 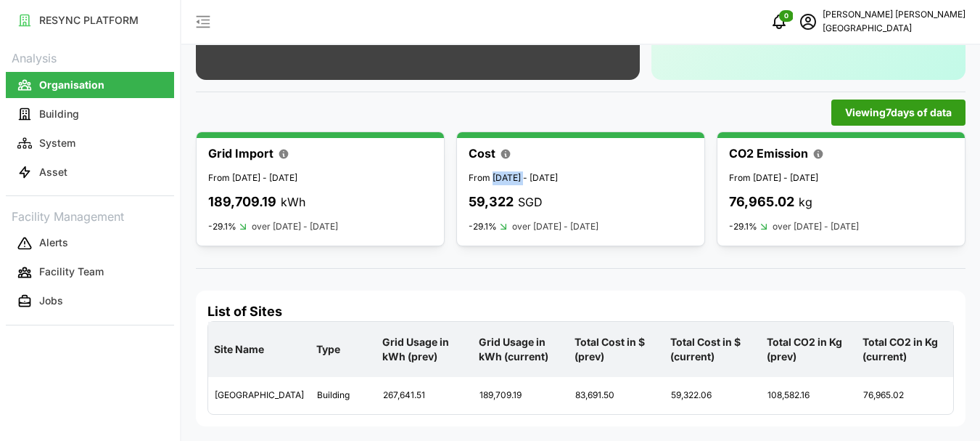 What do you see at coordinates (242, 202) in the screenshot?
I see `p: 189,709.19` at bounding box center [242, 202].